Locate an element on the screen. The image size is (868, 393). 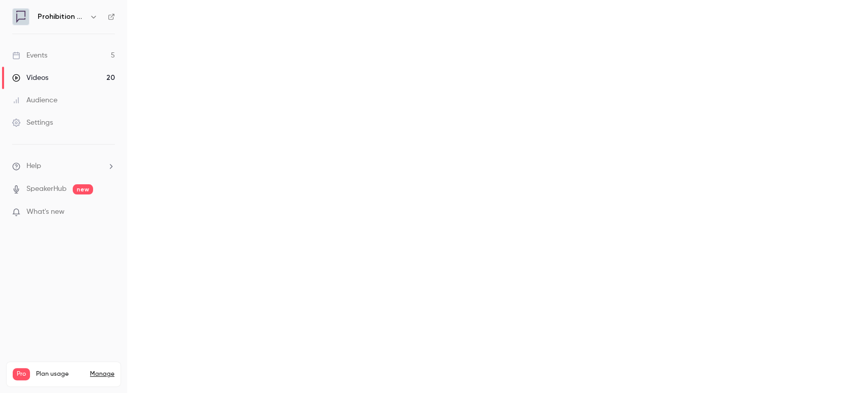
div: Events is located at coordinates (29, 56).